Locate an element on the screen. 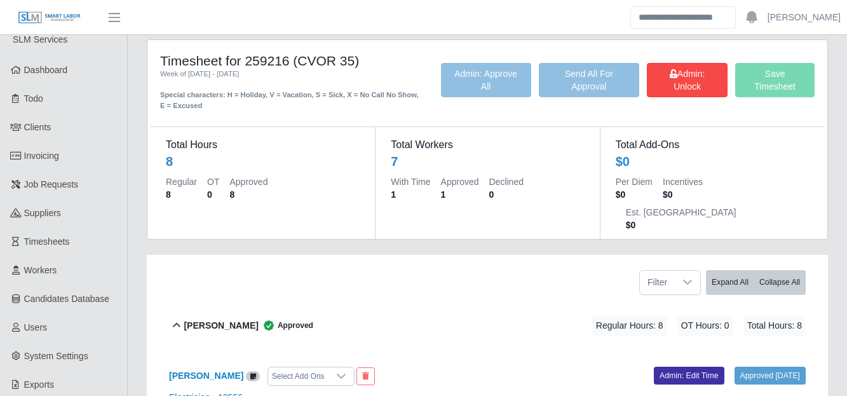 The image size is (847, 396). dt: Total Workers is located at coordinates (487, 145).